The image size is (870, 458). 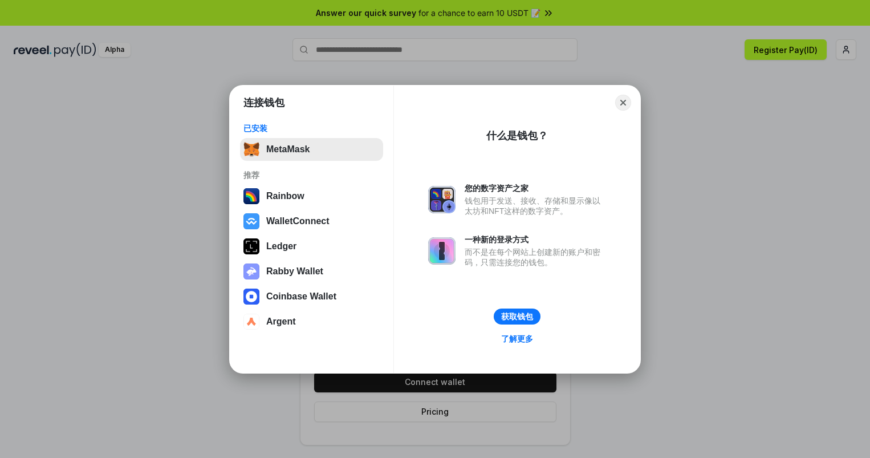 What do you see at coordinates (311, 175) in the screenshot?
I see `div: 推荐` at bounding box center [311, 175].